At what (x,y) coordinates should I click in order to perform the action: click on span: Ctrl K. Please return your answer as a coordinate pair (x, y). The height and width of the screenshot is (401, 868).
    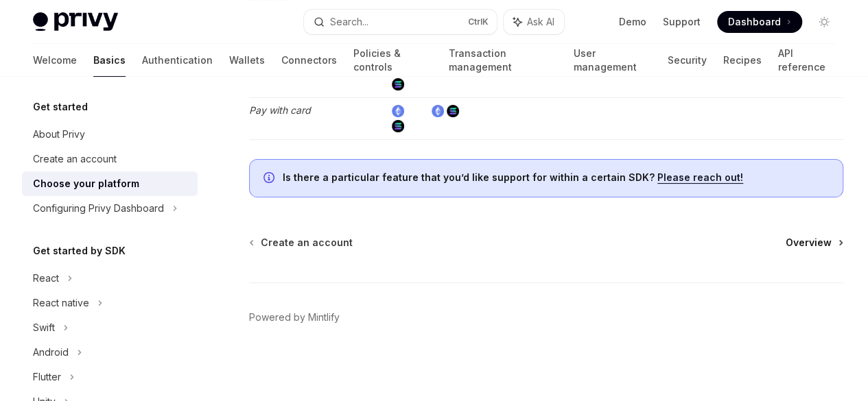
    Looking at the image, I should click on (478, 22).